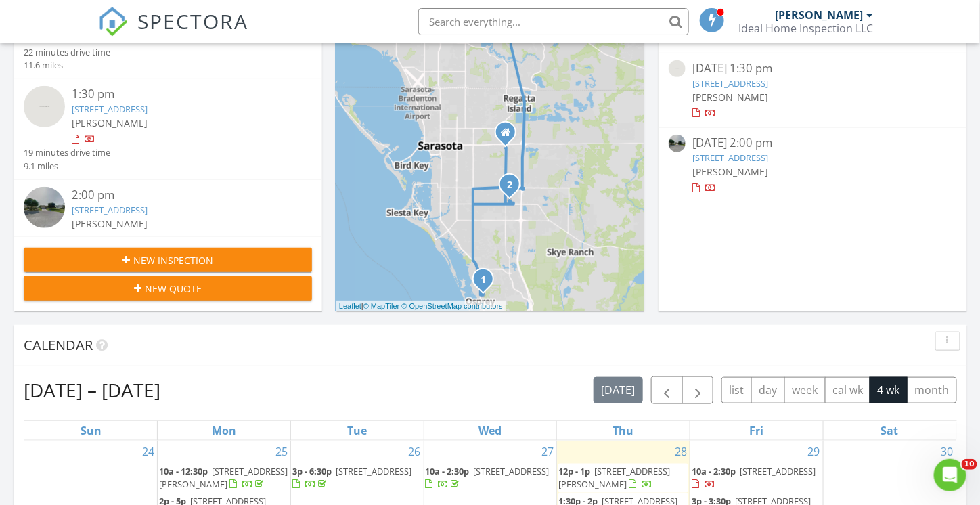  I want to click on div: 5640 Eastwind Dr, Sarasota, FL 34233, so click(513, 188).